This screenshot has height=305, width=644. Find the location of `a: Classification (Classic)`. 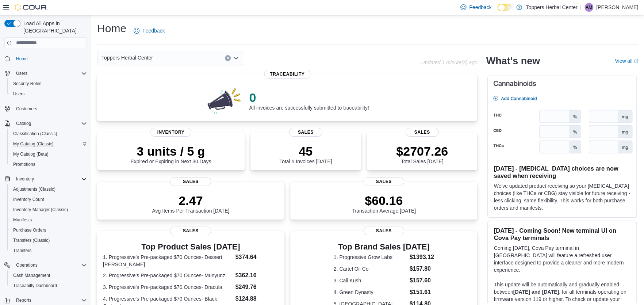

a: Classification (Classic) is located at coordinates (35, 134).